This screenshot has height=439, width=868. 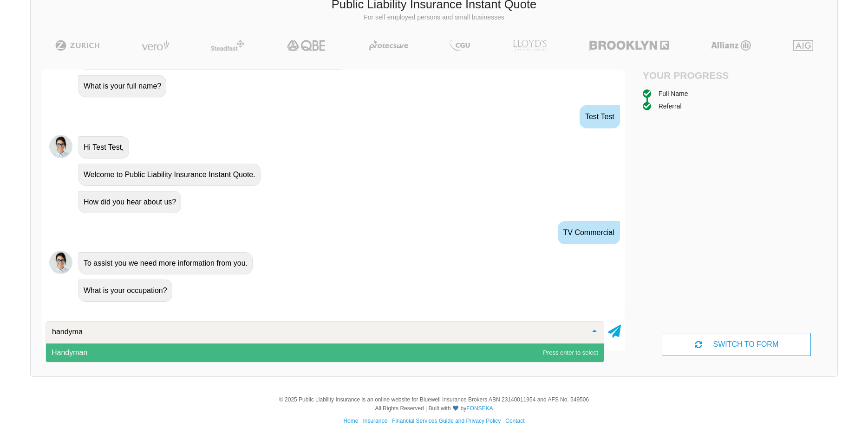 I want to click on div: SWITCH TO FORM, so click(x=736, y=345).